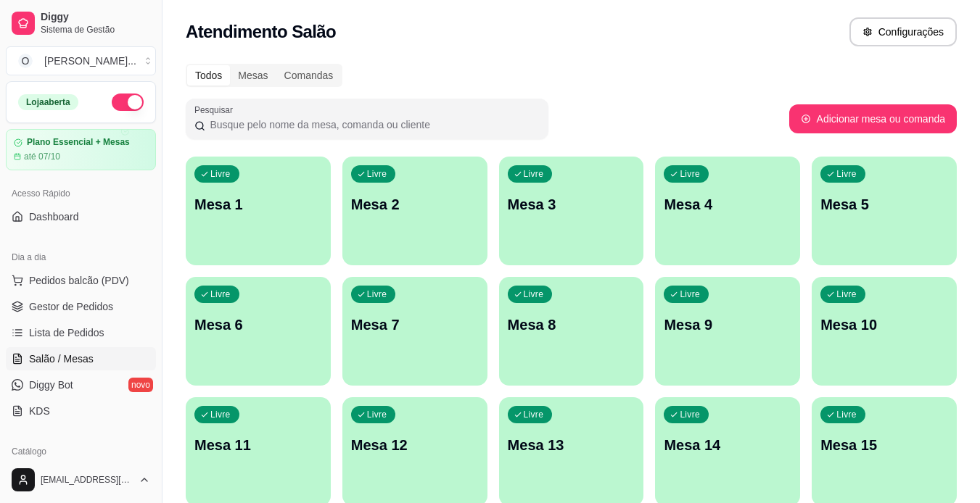 The image size is (980, 503). What do you see at coordinates (95, 17) in the screenshot?
I see `span: Diggy` at bounding box center [95, 17].